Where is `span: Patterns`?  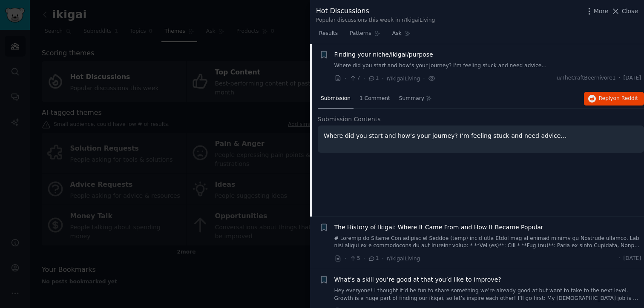 span: Patterns is located at coordinates (360, 34).